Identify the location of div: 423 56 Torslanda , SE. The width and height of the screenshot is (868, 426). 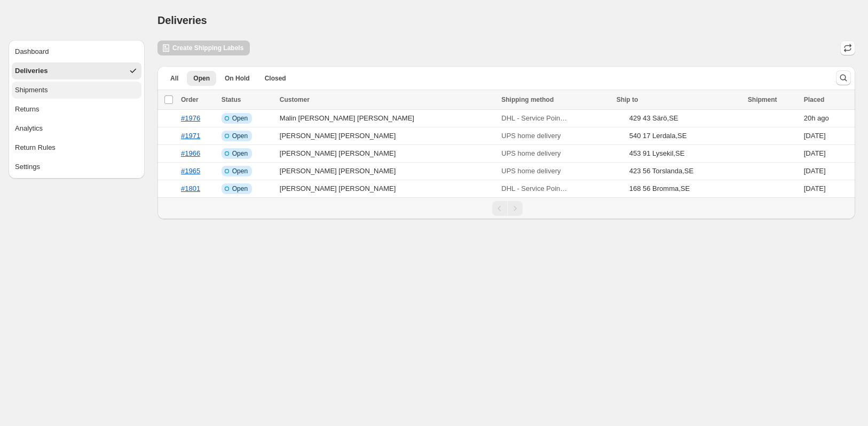
(661, 171).